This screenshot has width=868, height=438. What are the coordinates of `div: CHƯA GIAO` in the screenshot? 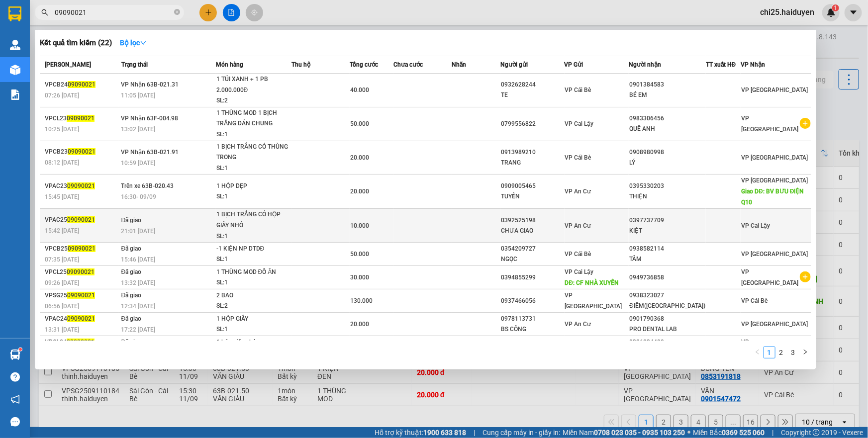 It's located at (532, 230).